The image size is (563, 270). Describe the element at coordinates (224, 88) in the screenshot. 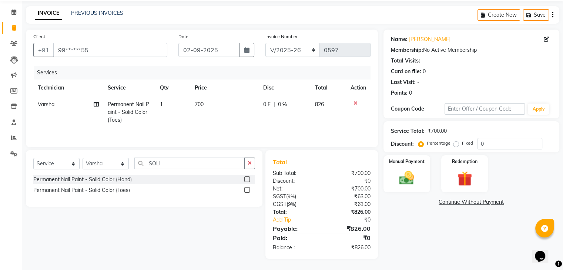

I see `th: Price` at that location.